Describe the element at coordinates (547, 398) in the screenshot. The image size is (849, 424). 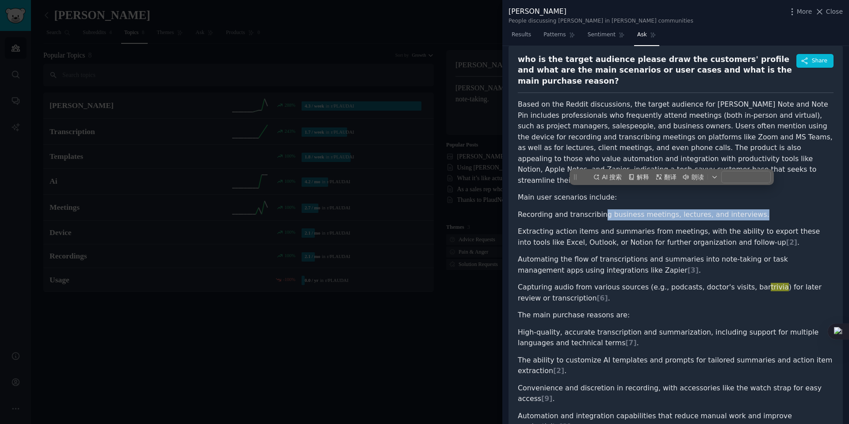
I see `span: [ 9 ]` at that location.